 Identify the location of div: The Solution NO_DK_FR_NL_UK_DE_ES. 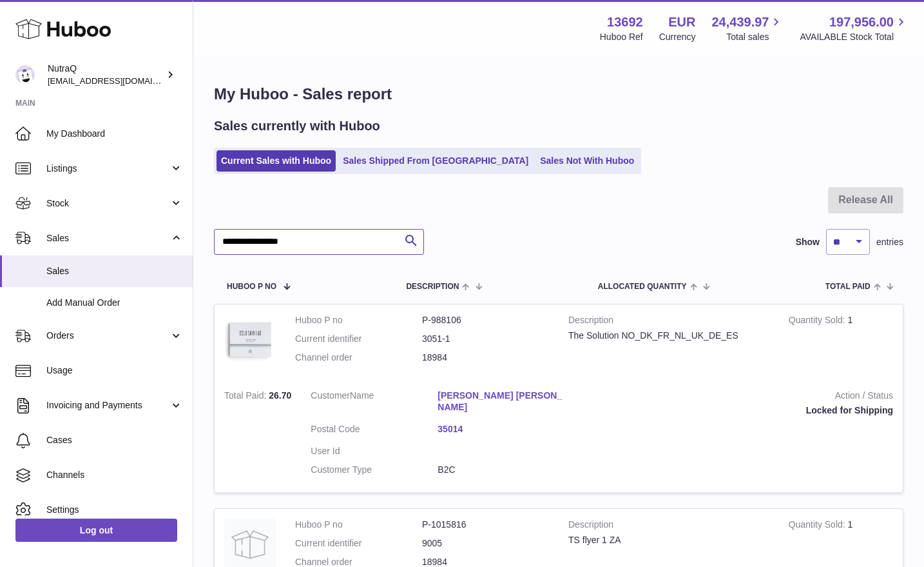
(669, 336).